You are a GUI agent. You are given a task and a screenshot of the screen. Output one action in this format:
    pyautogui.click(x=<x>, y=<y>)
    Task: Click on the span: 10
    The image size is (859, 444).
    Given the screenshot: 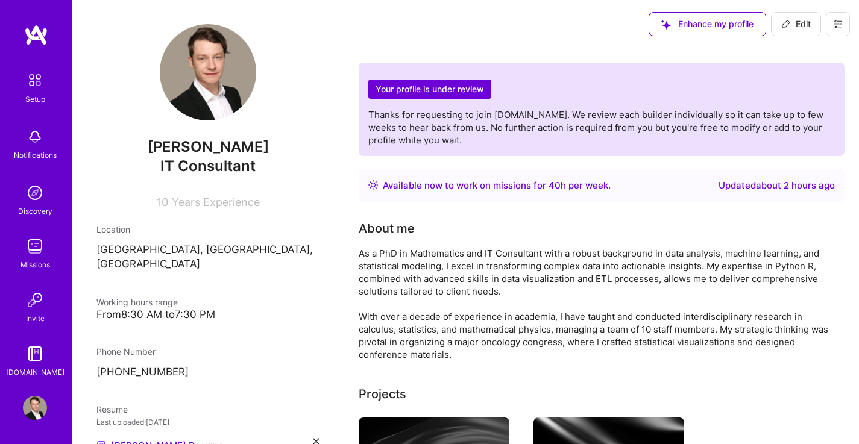 What is the action you would take?
    pyautogui.click(x=162, y=202)
    